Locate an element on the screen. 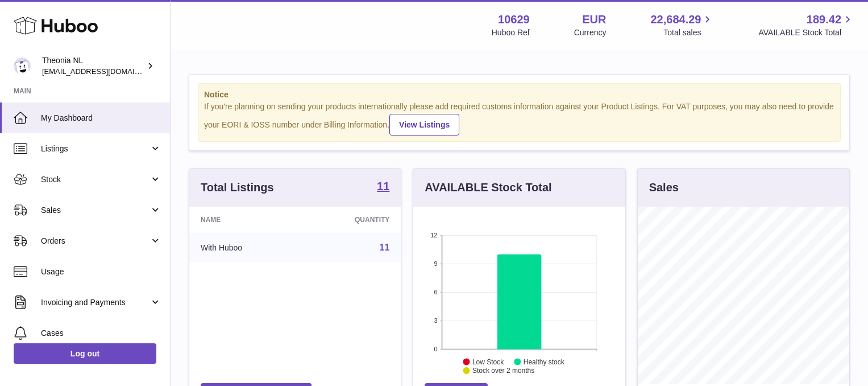 Image resolution: width=868 pixels, height=386 pixels. a: 189.42 AVAILABLE Stock Total is located at coordinates (806, 25).